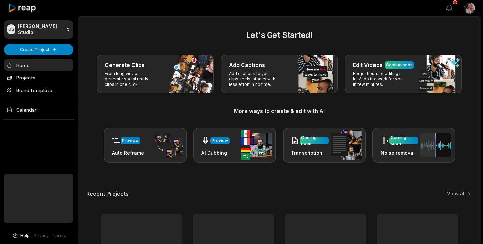 This screenshot has height=244, width=483. I want to click on img: transcription.png, so click(346, 145).